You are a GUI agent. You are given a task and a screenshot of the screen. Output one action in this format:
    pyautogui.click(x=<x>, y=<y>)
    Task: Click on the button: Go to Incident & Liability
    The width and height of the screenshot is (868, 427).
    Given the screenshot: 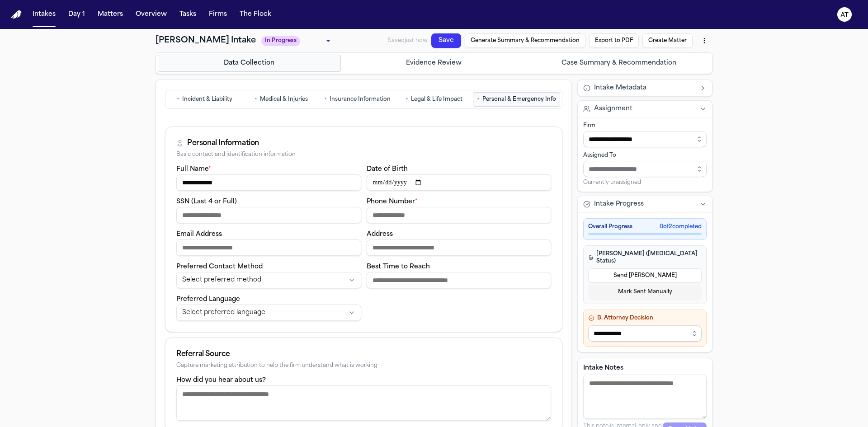 What is the action you would take?
    pyautogui.click(x=204, y=99)
    